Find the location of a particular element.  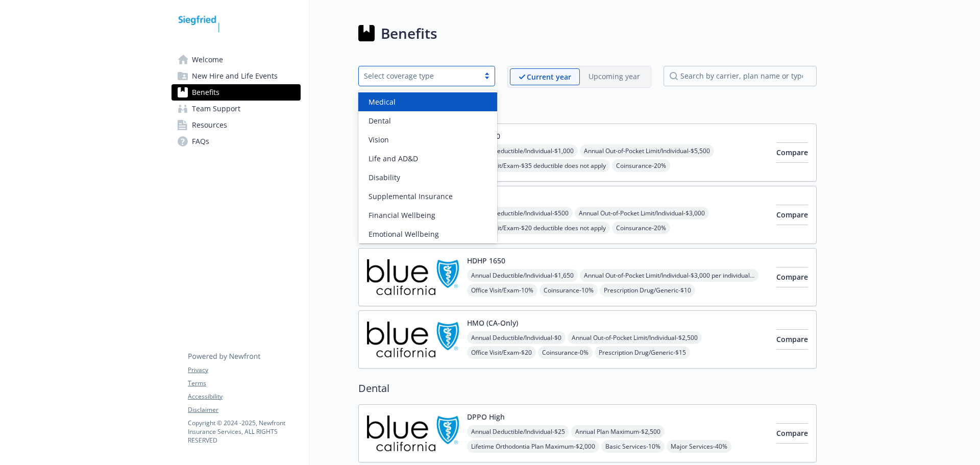

span: Resources is located at coordinates (209, 126).